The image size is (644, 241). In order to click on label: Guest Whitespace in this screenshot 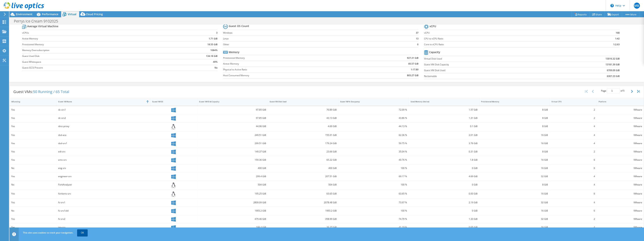, I will do `click(96, 62)`.